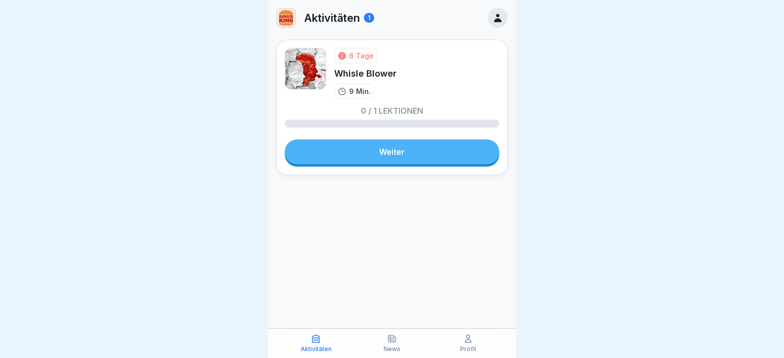 This screenshot has height=358, width=784. Describe the element at coordinates (369, 18) in the screenshot. I see `div: 1` at that location.